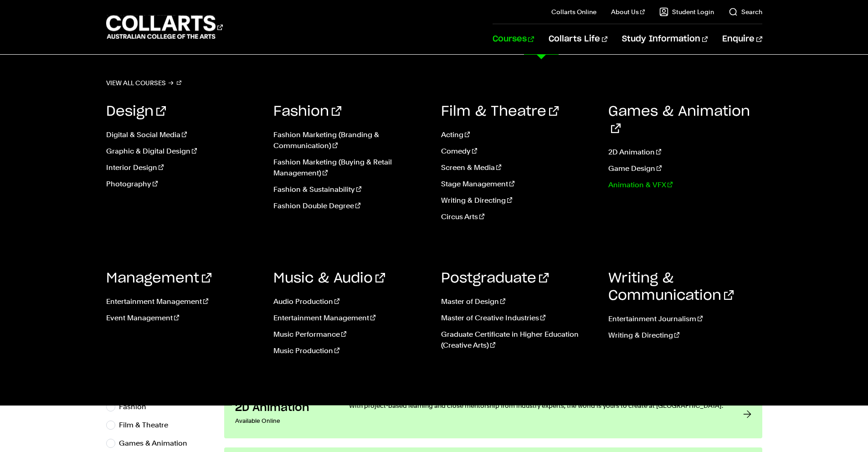  Describe the element at coordinates (157, 443) in the screenshot. I see `label: Games & Animation` at that location.